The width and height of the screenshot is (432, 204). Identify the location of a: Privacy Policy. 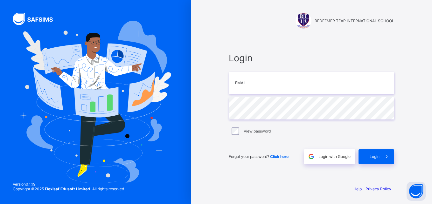
(378, 189).